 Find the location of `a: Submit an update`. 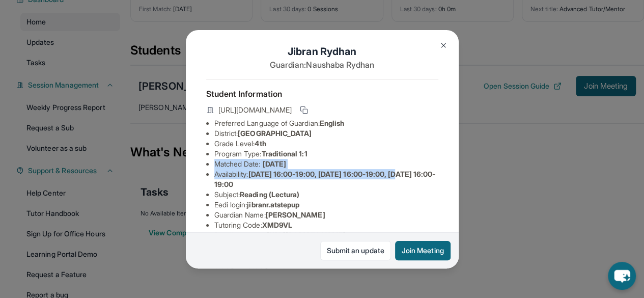

a: Submit an update is located at coordinates (355, 251).